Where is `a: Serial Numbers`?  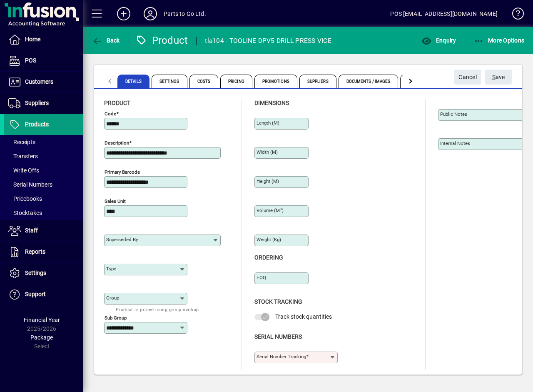 a: Serial Numbers is located at coordinates (44, 184).